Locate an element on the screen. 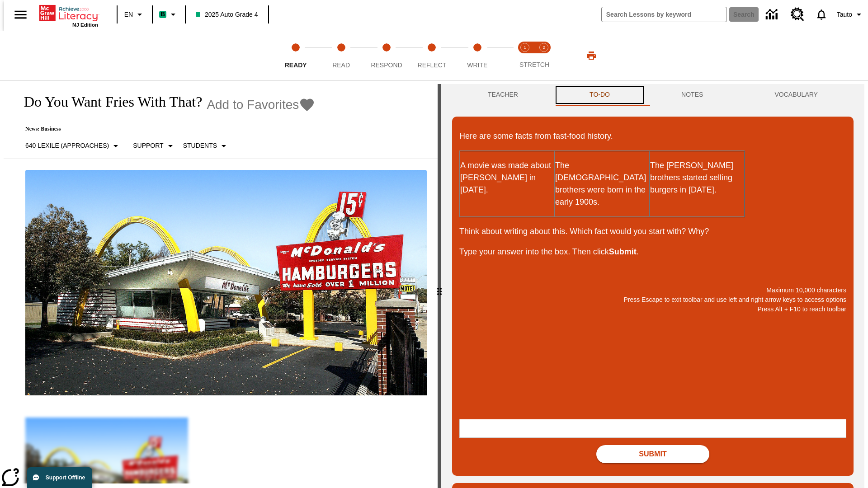 Image resolution: width=868 pixels, height=488 pixels. div: Instructional Panel Tabs is located at coordinates (653, 95).